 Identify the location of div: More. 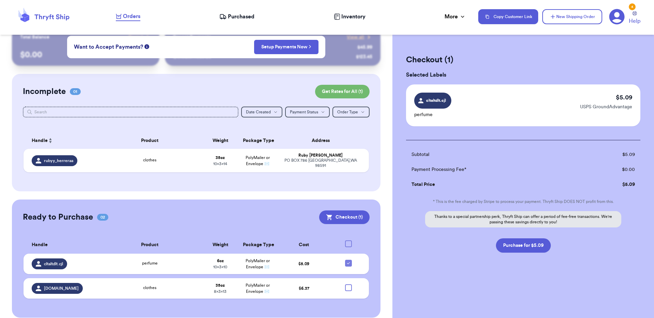
(455, 17).